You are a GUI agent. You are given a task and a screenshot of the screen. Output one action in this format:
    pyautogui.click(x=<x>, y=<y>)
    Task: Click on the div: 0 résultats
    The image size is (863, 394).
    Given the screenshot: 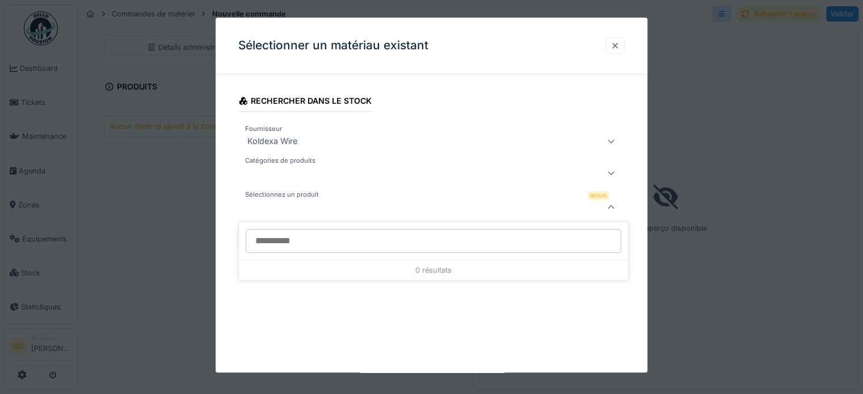 What is the action you would take?
    pyautogui.click(x=433, y=270)
    